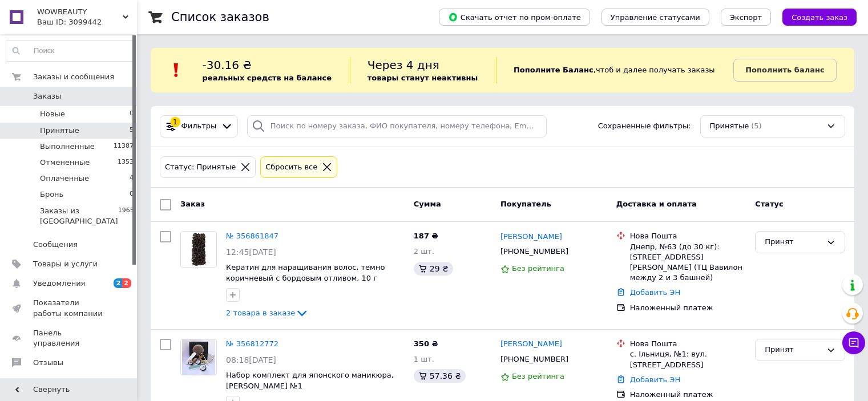 This screenshot has width=868, height=401. I want to click on span: Покупатель, so click(526, 204).